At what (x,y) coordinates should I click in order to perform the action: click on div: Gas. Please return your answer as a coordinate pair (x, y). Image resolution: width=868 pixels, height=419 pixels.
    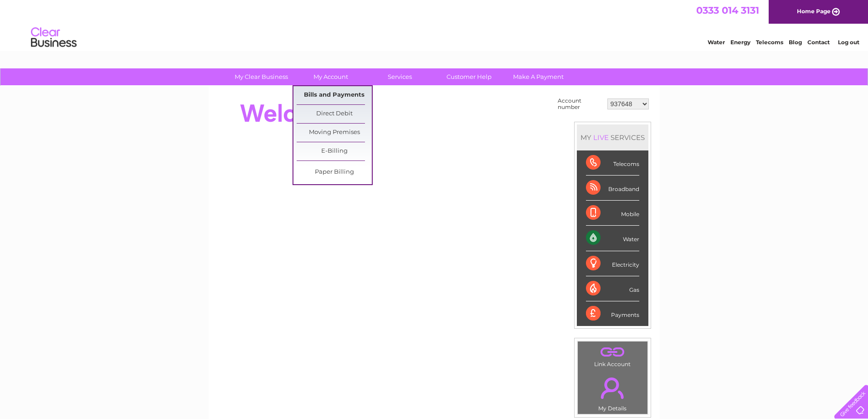
    Looking at the image, I should click on (612, 288).